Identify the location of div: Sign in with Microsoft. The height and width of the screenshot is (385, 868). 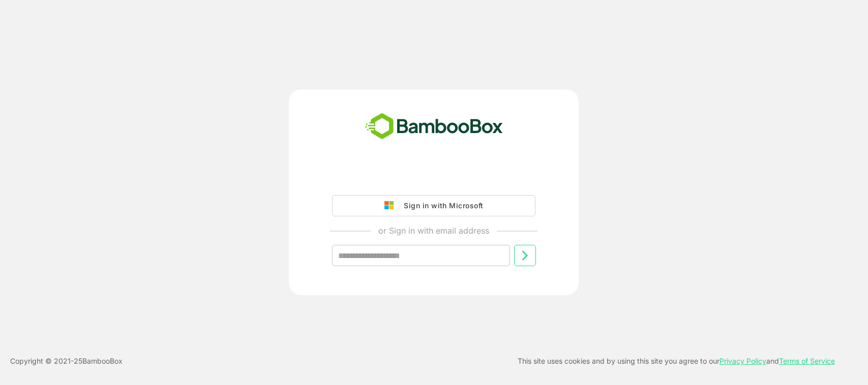
(441, 205).